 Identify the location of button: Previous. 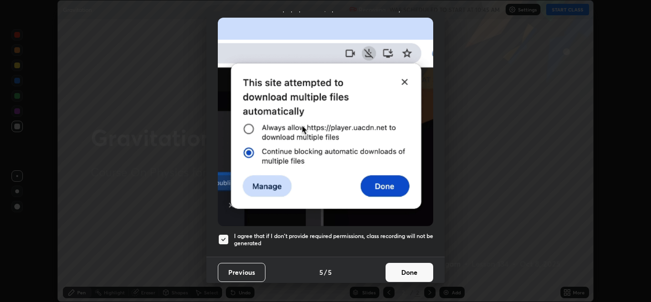
(242, 272).